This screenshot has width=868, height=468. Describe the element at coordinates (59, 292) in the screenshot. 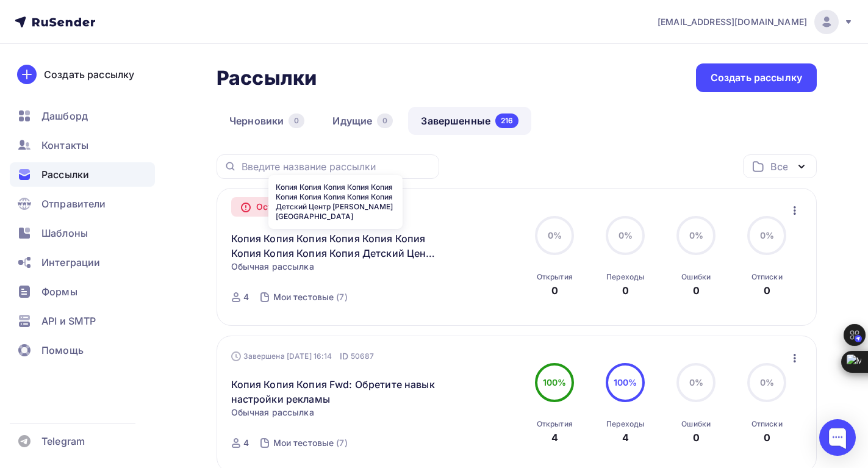

I see `span: Формы` at that location.